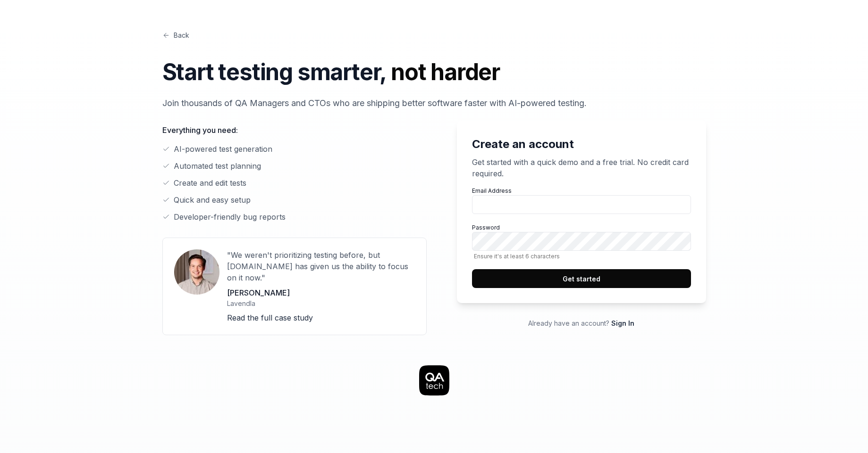 This screenshot has width=868, height=453. Describe the element at coordinates (176, 35) in the screenshot. I see `a: Back` at that location.